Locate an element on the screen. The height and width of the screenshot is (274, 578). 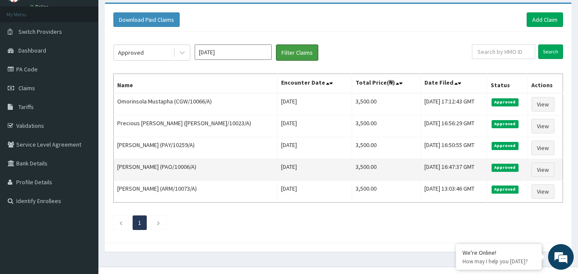
button: Download Paid Claims is located at coordinates (146, 20).